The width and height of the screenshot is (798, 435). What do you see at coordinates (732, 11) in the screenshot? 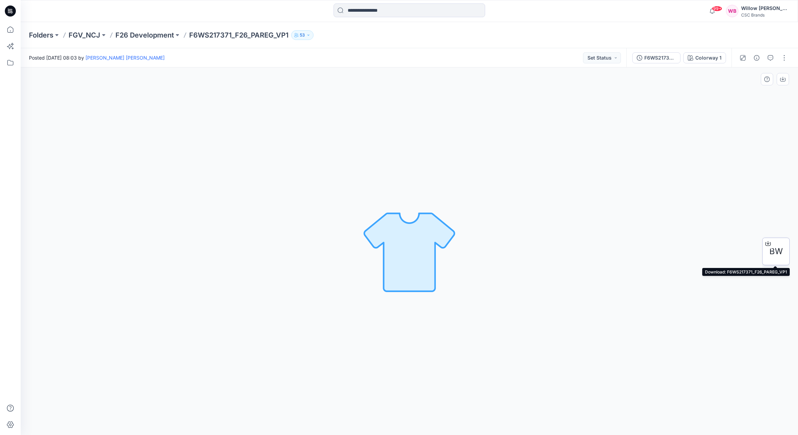
I see `div: WB` at bounding box center [732, 11].